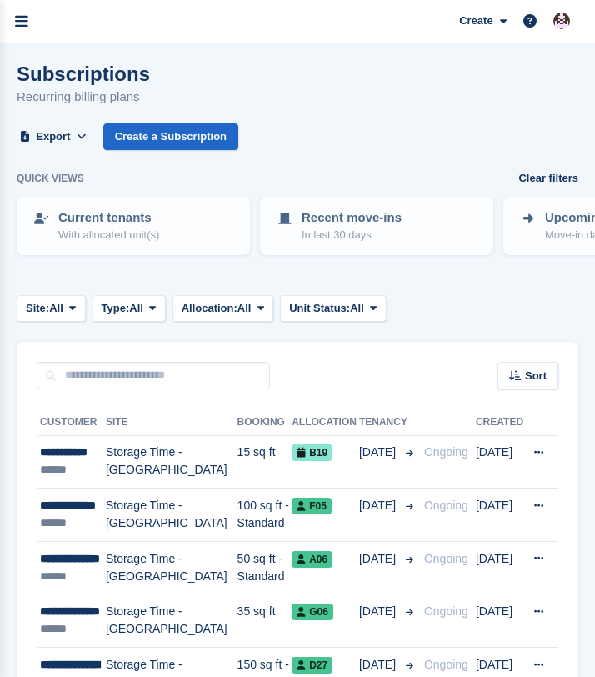  I want to click on th: Booking, so click(265, 422).